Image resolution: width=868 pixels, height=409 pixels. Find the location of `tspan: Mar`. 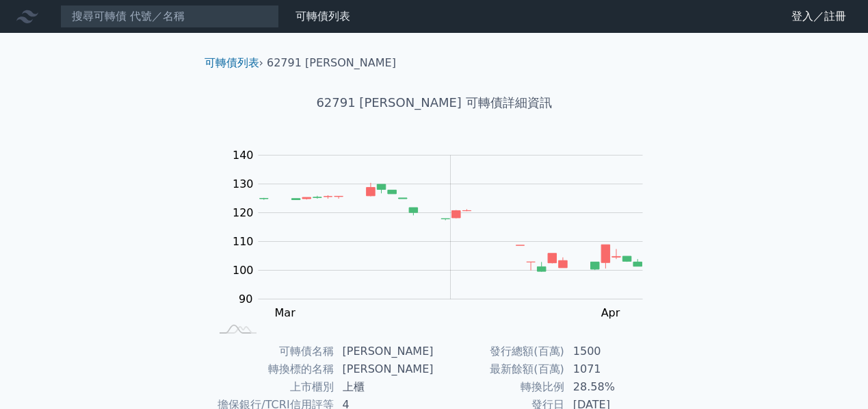

tspan: Mar is located at coordinates (284, 313).